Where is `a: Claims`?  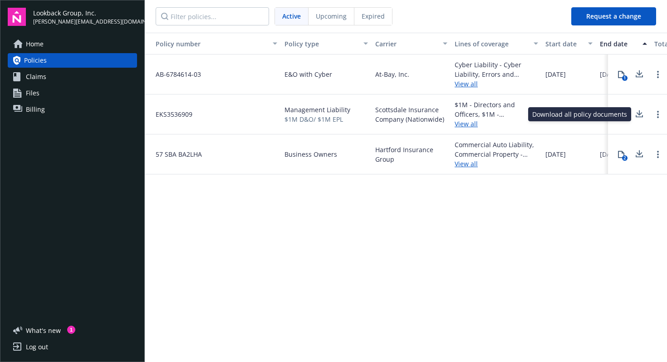
a: Claims is located at coordinates (72, 77).